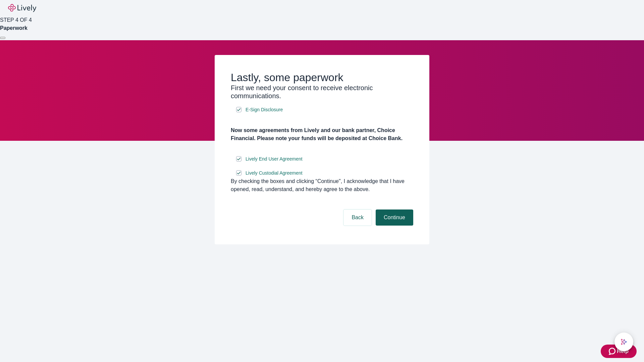  Describe the element at coordinates (322, 134) in the screenshot. I see `h4: Now some agreements from Lively and our bank partner, Choice Financial. Please note your funds wi...` at that location.